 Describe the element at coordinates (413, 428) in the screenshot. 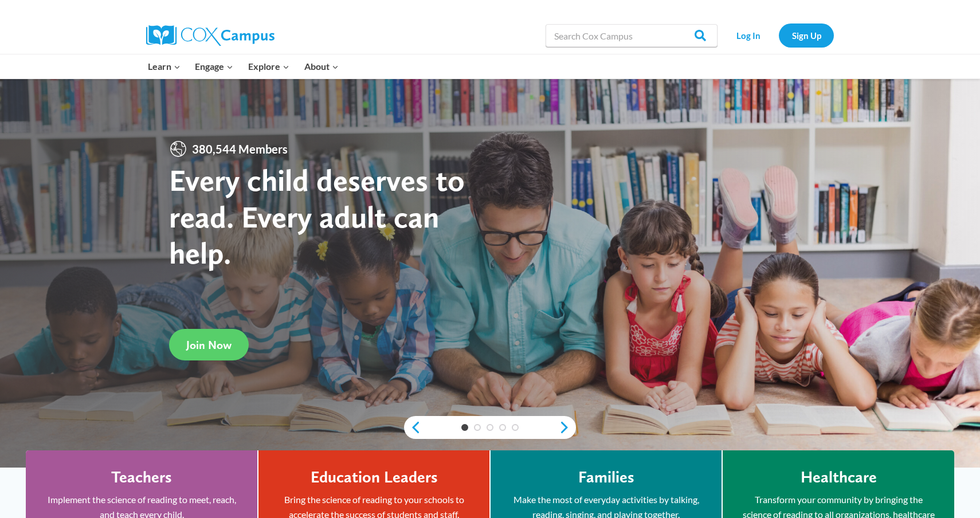

I see `a: previous` at that location.